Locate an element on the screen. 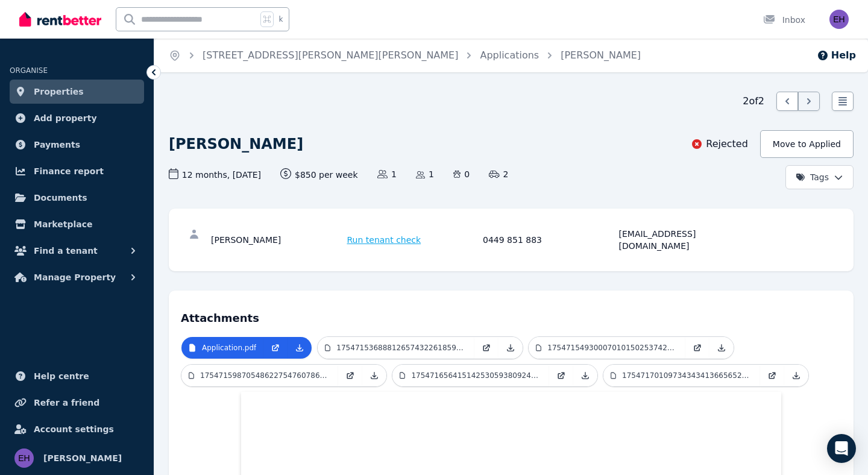 The image size is (868, 475). div: Open Intercom Messenger is located at coordinates (841, 448).